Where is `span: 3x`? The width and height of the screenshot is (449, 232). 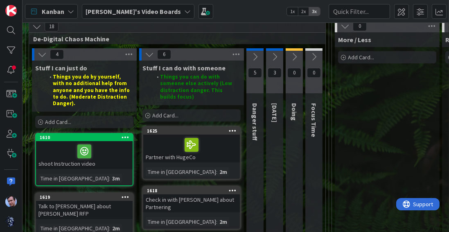
span: 3x is located at coordinates (315, 11).